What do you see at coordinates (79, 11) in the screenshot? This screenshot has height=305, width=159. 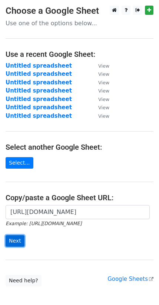 I see `h3: Choose a Google Sheet` at bounding box center [79, 11].